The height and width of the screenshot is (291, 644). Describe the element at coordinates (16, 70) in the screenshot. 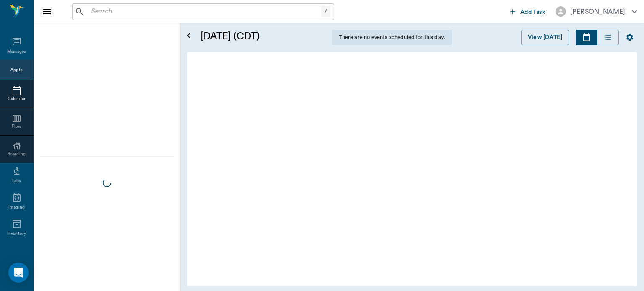

I see `div: Appts` at that location.